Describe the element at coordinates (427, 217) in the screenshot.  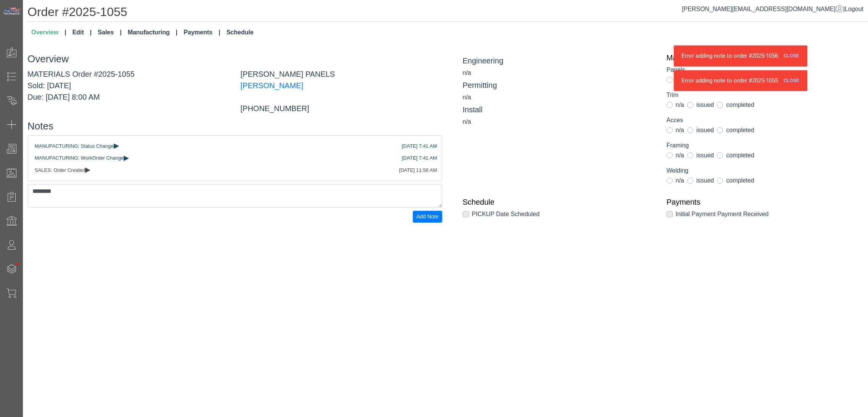
I see `button: Add Note` at that location.